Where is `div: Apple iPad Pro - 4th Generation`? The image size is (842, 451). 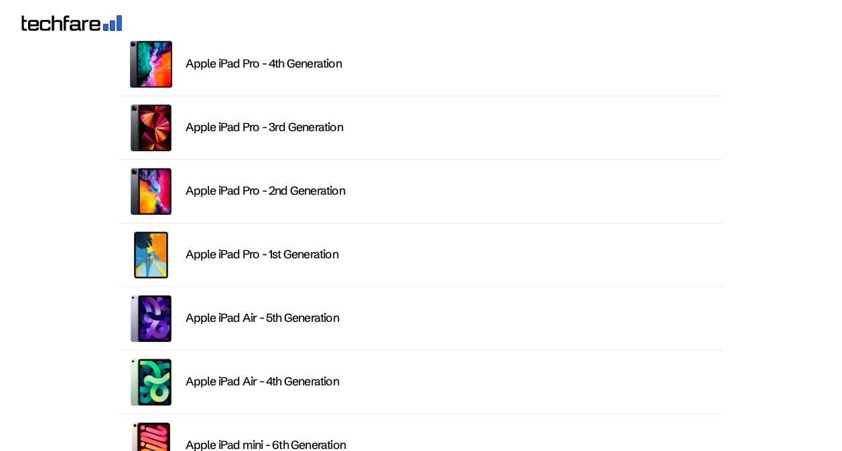
div: Apple iPad Pro - 4th Generation is located at coordinates (450, 64).